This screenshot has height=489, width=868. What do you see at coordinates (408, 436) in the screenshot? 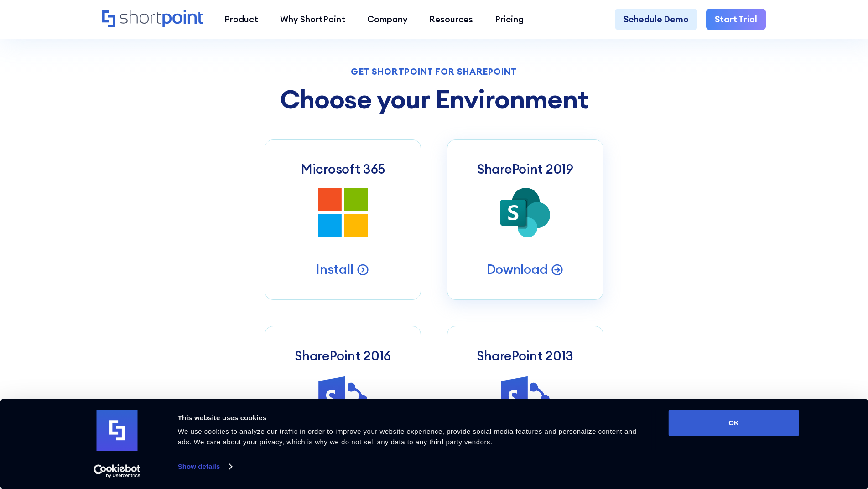
I see `span: We use cookies to analyze our traffic in order to improve your website experience, provide social...` at bounding box center [408, 436].